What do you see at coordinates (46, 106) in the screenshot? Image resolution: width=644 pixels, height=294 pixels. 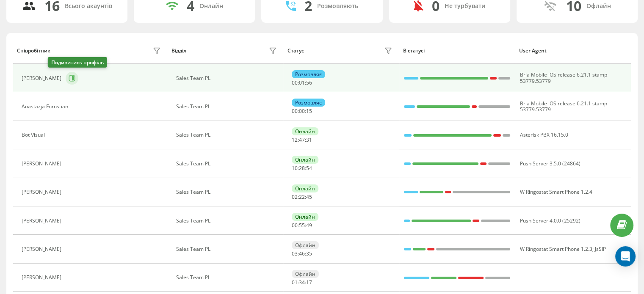 I see `div: Anastazja Forostian` at bounding box center [46, 106].